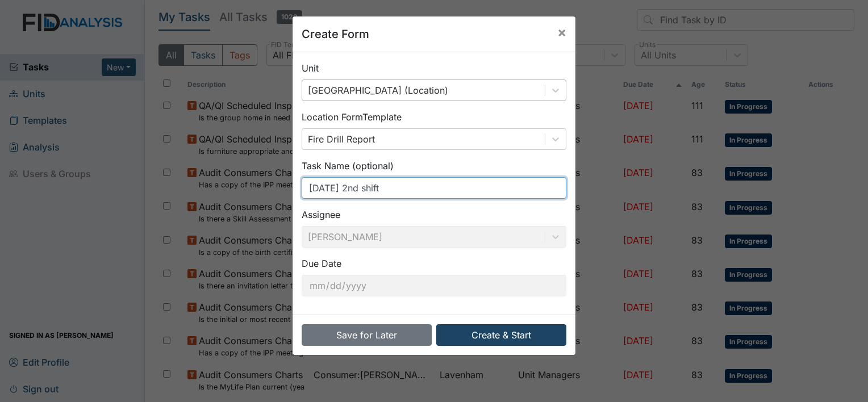  I want to click on button: Close, so click(561, 33).